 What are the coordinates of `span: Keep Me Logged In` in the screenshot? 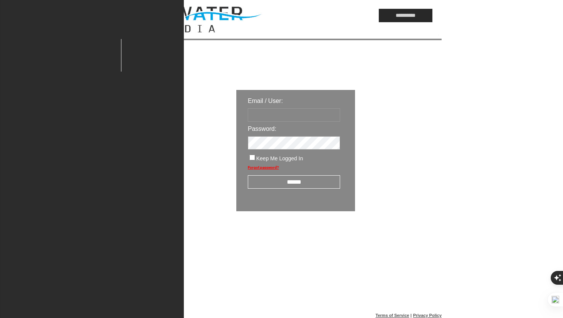 It's located at (280, 159).